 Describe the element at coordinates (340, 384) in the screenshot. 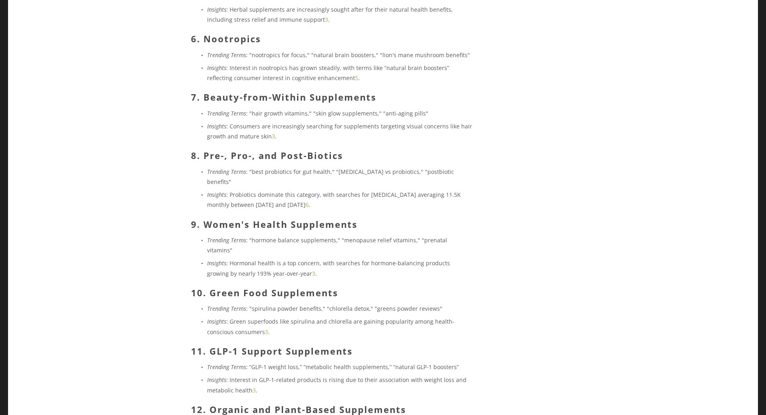

I see `p: : Interest in GLP-1-related products is rising due to their association with weight loss and meta...` at that location.